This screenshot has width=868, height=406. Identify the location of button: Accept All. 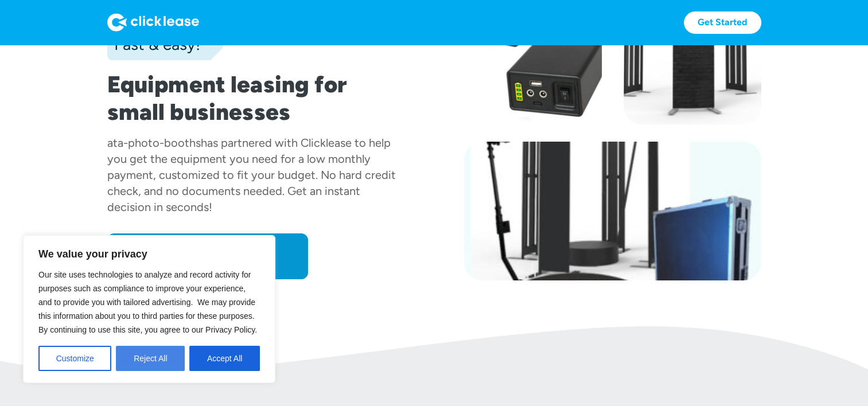
(224, 358).